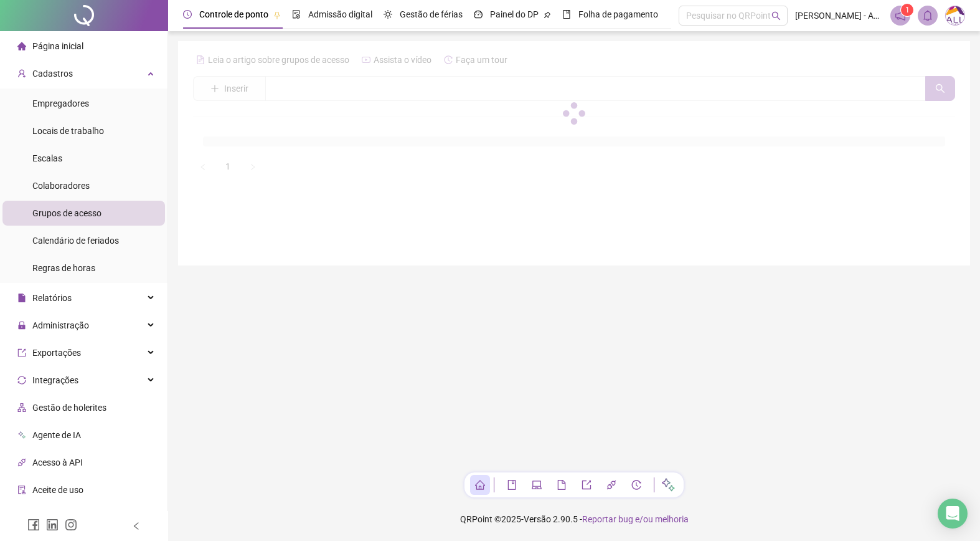 The width and height of the screenshot is (980, 541). What do you see at coordinates (137, 526) in the screenshot?
I see `span: left` at bounding box center [137, 526].